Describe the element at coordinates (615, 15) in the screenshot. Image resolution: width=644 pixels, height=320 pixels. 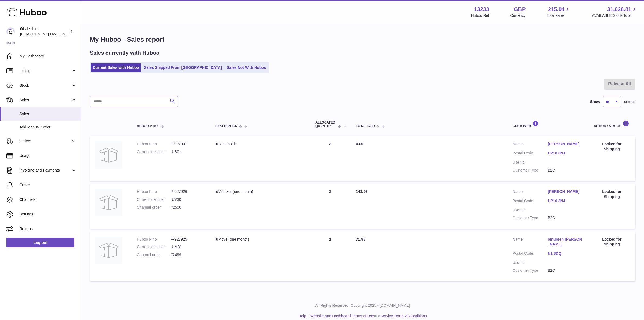
I see `span: AVAILABLE Stock Total` at that location.